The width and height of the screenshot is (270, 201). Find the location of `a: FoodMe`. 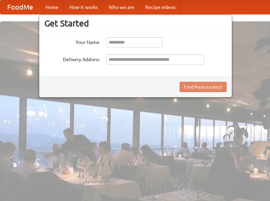

a: FoodMe is located at coordinates (20, 7).